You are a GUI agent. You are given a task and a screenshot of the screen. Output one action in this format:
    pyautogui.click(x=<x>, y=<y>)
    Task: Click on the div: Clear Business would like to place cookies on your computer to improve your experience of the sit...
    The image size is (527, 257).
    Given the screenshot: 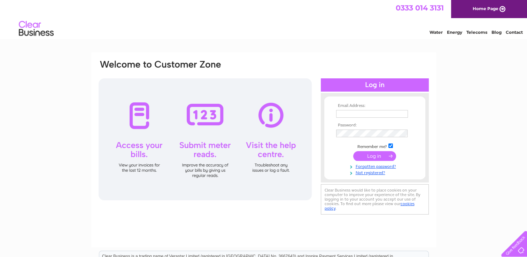 What is the action you would take?
    pyautogui.click(x=375, y=199)
    